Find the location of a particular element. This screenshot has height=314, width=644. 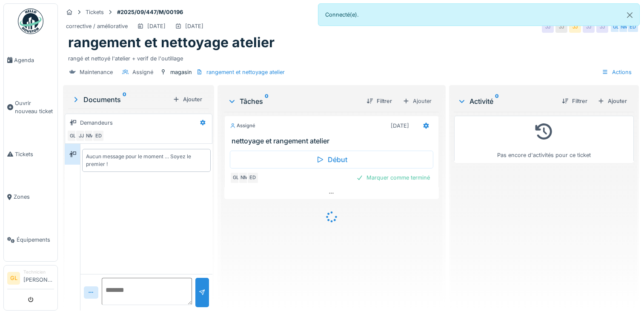

div: corrective / améliorative is located at coordinates (97, 26).